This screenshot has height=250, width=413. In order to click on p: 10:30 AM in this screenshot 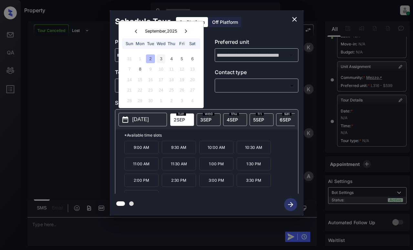, I will do `click(254, 147)`.